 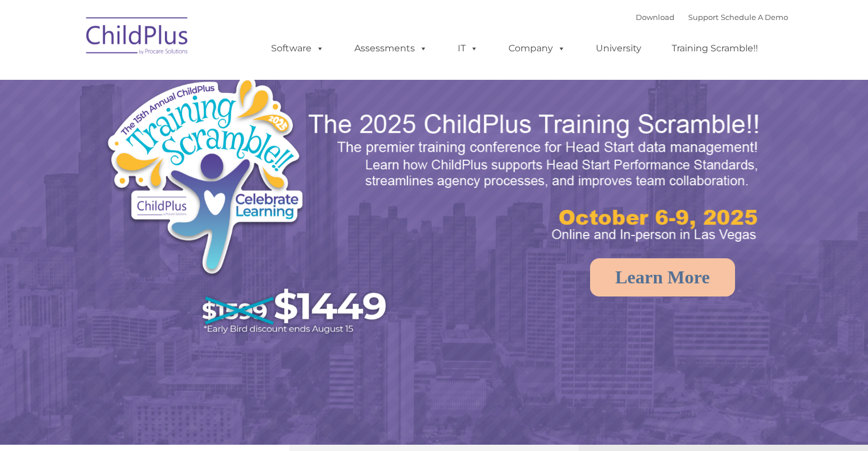 What do you see at coordinates (662, 277) in the screenshot?
I see `a: Learn More` at bounding box center [662, 277].